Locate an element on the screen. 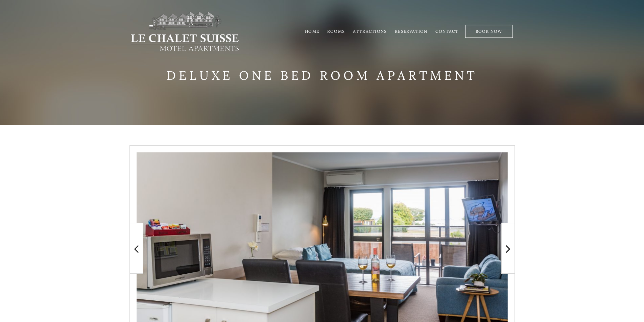 This screenshot has width=644, height=322. a: Home is located at coordinates (312, 31).